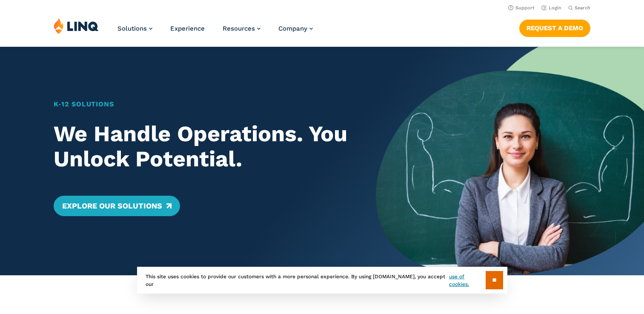 The width and height of the screenshot is (644, 314). What do you see at coordinates (117, 206) in the screenshot?
I see `a: Explore Our Solutions` at bounding box center [117, 206].